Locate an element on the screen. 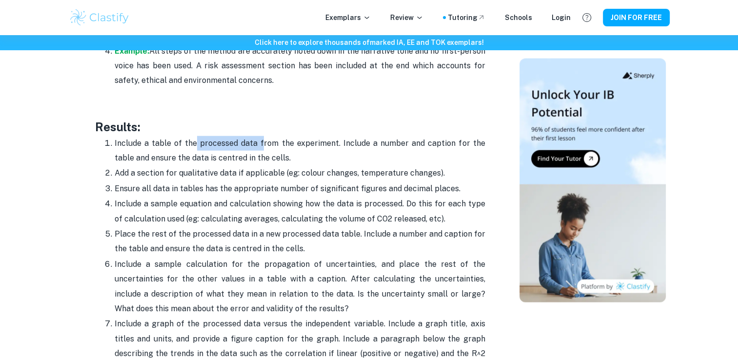 Image resolution: width=738 pixels, height=360 pixels. a: Tutoring is located at coordinates (466, 18).